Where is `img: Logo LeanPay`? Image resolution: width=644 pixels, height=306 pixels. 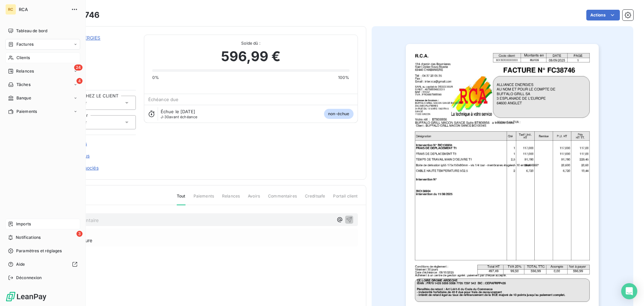
img: Logo LeanPay is located at coordinates (26, 296).